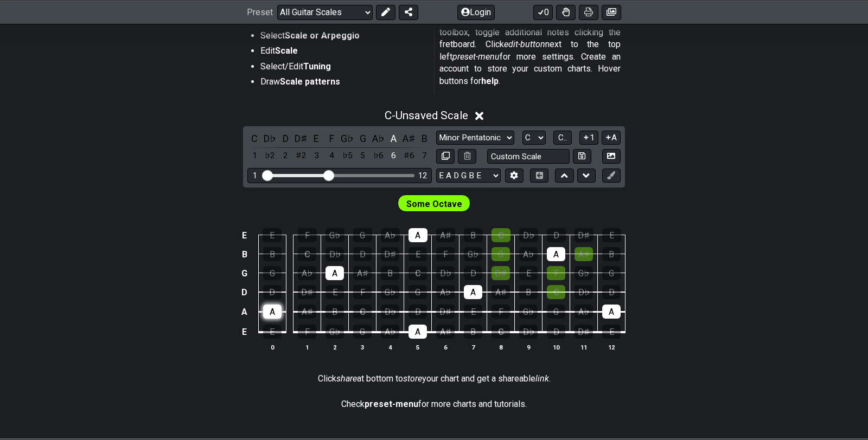 The image size is (868, 440). I want to click on th: 5, so click(418, 346).